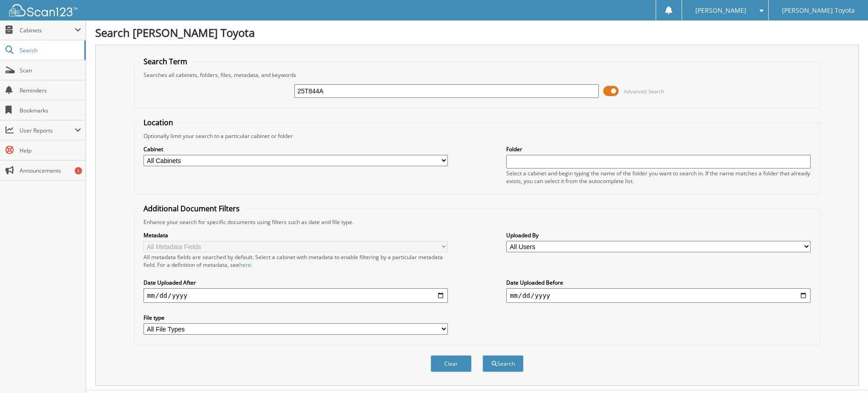 The height and width of the screenshot is (393, 868). Describe the element at coordinates (78, 171) in the screenshot. I see `div: 1` at that location.